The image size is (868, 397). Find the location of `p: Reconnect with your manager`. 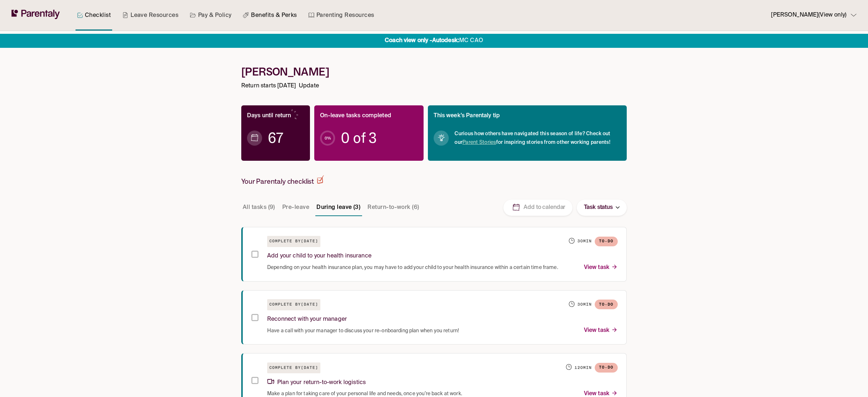

p: Reconnect with your manager is located at coordinates (307, 319).